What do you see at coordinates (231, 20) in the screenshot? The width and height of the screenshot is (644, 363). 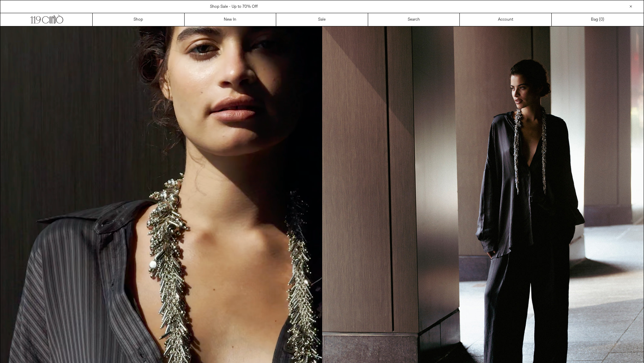 I see `a: New In` at bounding box center [231, 20].